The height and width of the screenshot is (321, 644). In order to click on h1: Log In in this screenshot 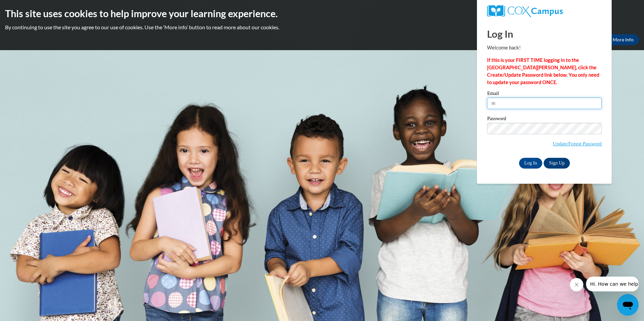, I will do `click(544, 34)`.